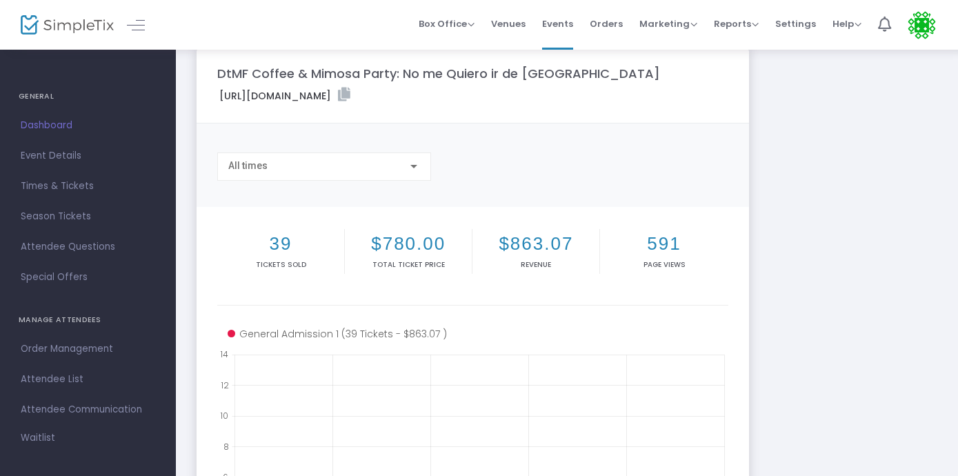 The image size is (958, 476). I want to click on span: Marketing, so click(668, 23).